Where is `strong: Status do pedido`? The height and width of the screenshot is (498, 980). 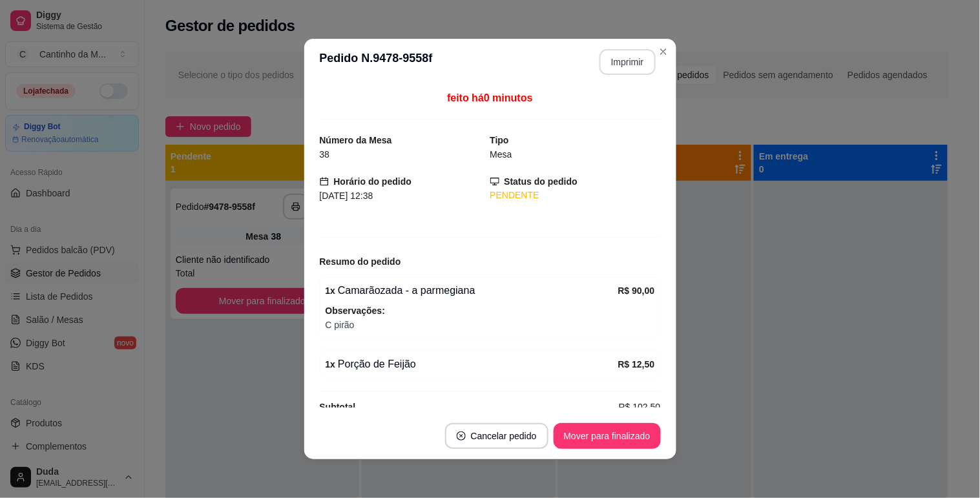 strong: Status do pedido is located at coordinates (541, 182).